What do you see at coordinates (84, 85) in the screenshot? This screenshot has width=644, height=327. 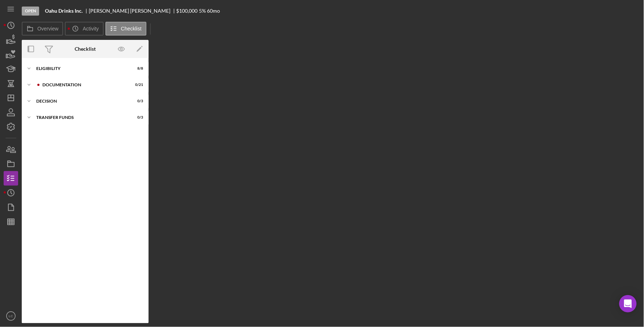 I see `div: Documentation` at bounding box center [84, 85].